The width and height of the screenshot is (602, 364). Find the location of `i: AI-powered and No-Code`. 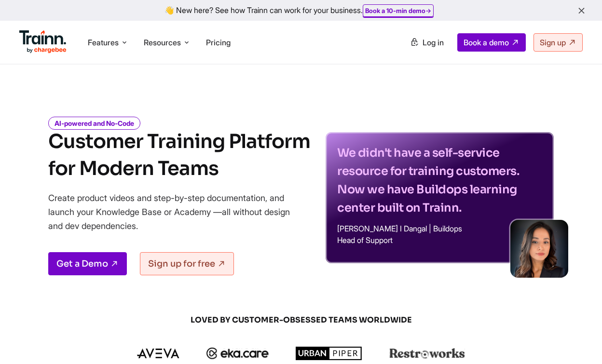

i: AI-powered and No-Code is located at coordinates (94, 123).